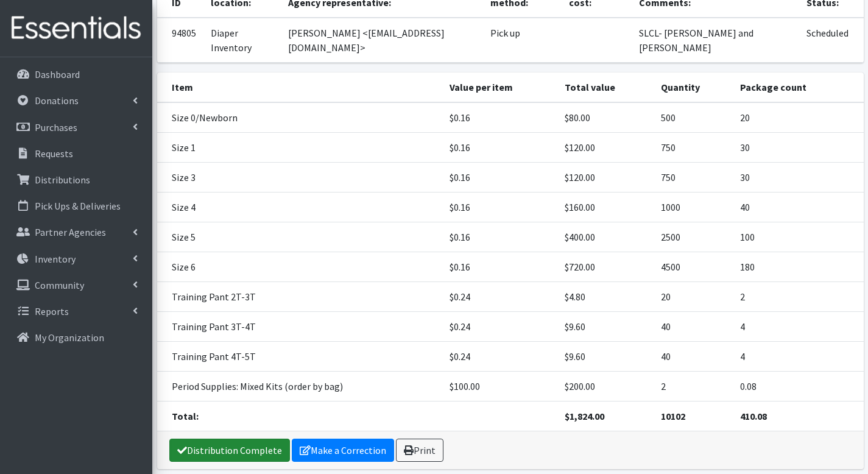 This screenshot has width=868, height=474. I want to click on td: Size 3, so click(299, 177).